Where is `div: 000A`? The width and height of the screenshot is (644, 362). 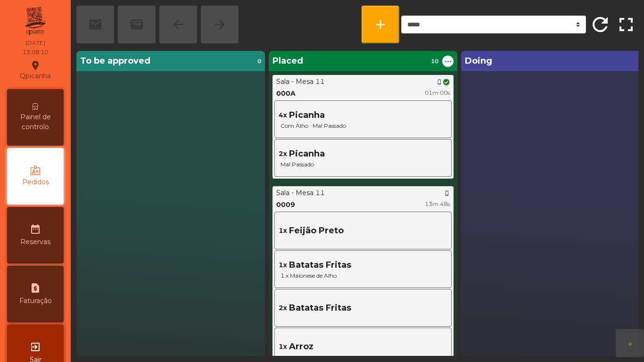 div: 000A is located at coordinates (285, 94).